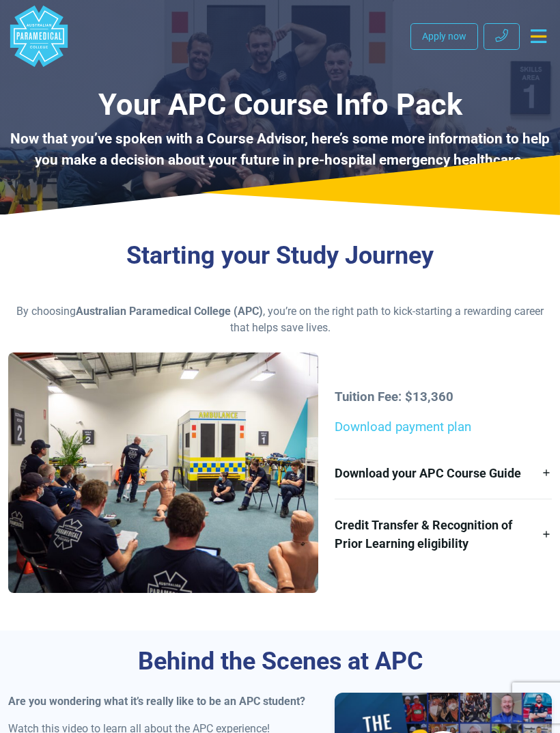 Image resolution: width=560 pixels, height=733 pixels. What do you see at coordinates (157, 701) in the screenshot?
I see `strong: Are you wondering what it’s really like to be an APC student?` at bounding box center [157, 701].